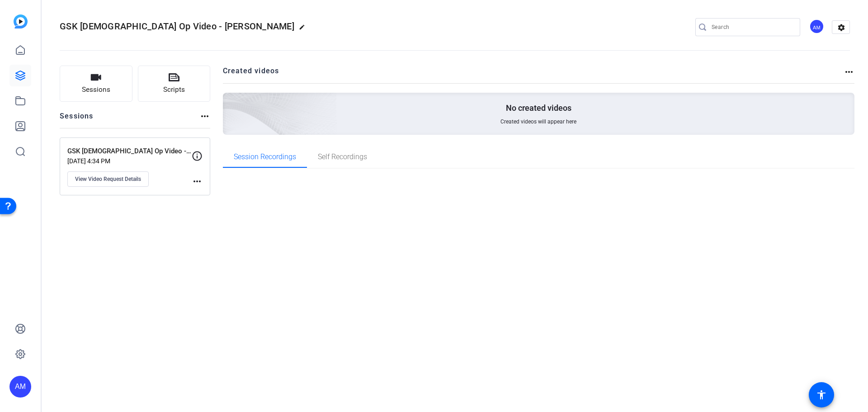  I want to click on button: View Video Request Details, so click(108, 179).